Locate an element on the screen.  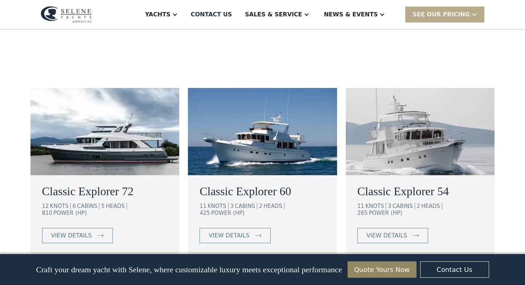
a: Classic Explorer 54 is located at coordinates (420, 191).